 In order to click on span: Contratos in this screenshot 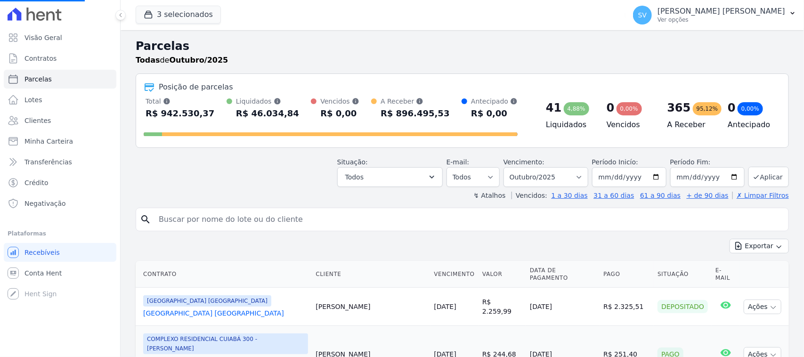, I will do `click(41, 58)`.